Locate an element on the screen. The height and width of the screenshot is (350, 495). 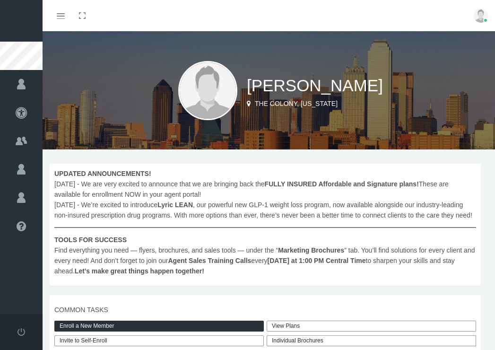
b: Let’s make great things happen together! is located at coordinates (139, 271).